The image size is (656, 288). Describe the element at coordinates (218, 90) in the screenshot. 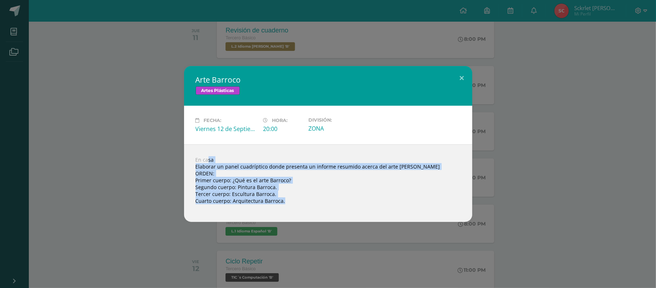

I see `span: Artes Plásticas` at that location.